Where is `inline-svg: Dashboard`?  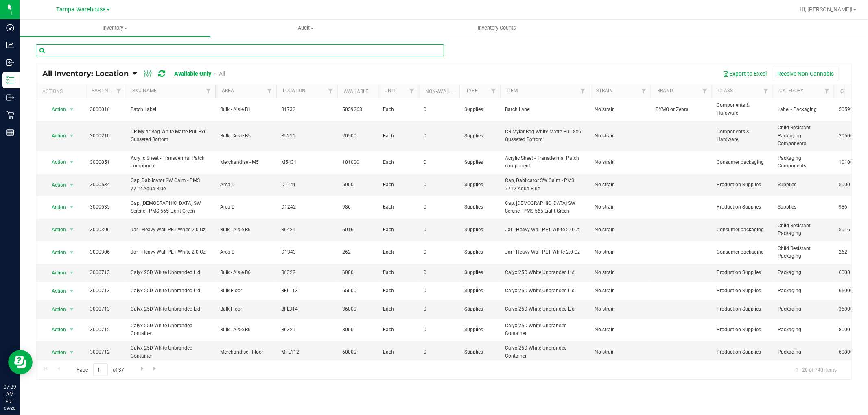 inline-svg: Dashboard is located at coordinates (10, 28).